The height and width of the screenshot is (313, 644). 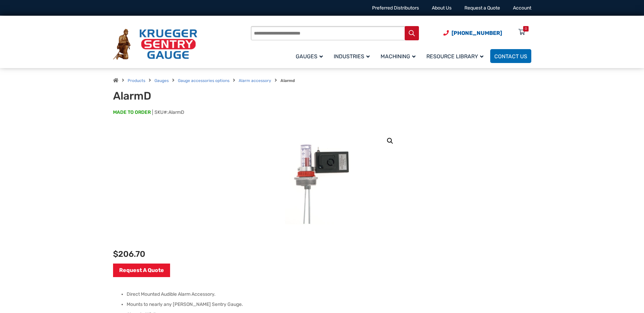 I want to click on li: Direct Mounted Audible Alarm Accessory., so click(x=329, y=294).